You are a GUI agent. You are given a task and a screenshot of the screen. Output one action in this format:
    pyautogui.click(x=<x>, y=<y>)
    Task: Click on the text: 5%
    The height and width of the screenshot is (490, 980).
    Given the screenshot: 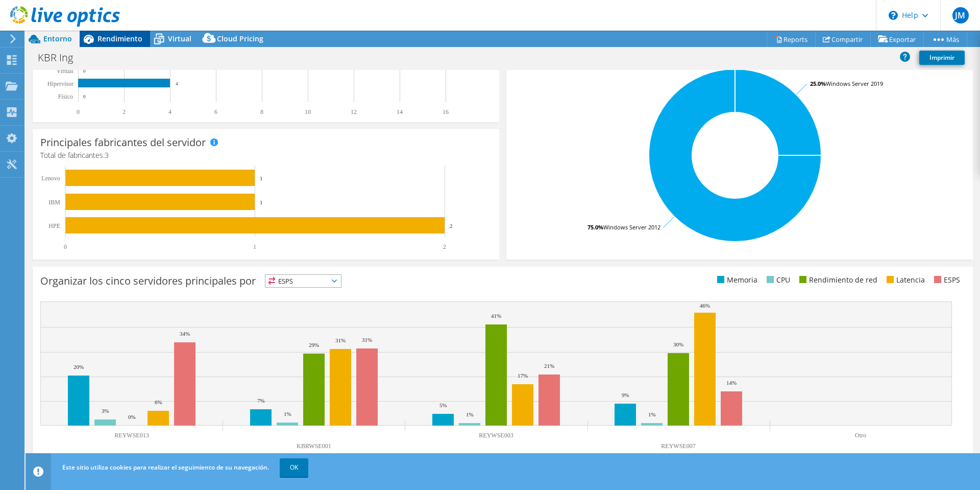 What is the action you would take?
    pyautogui.click(x=443, y=405)
    